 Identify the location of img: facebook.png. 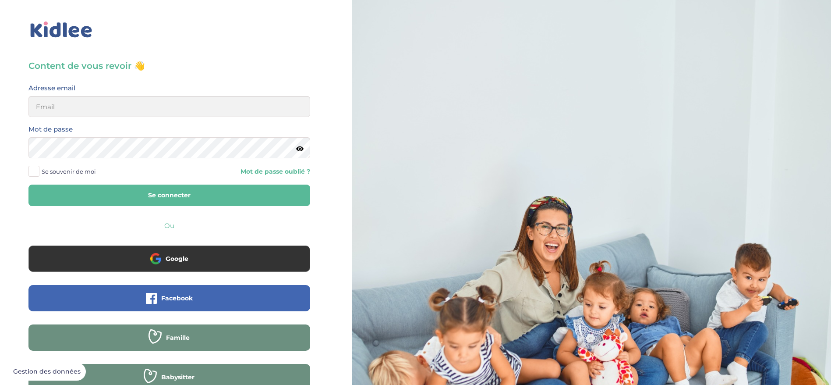
(151, 298).